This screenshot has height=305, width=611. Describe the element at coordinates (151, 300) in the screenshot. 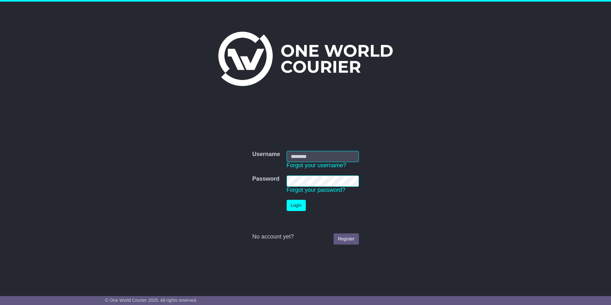

I see `span: © One World Courier 2025. All rights reserved.` at that location.